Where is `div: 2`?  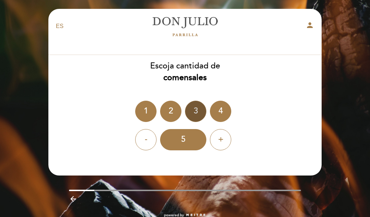 div: 2 is located at coordinates (171, 112).